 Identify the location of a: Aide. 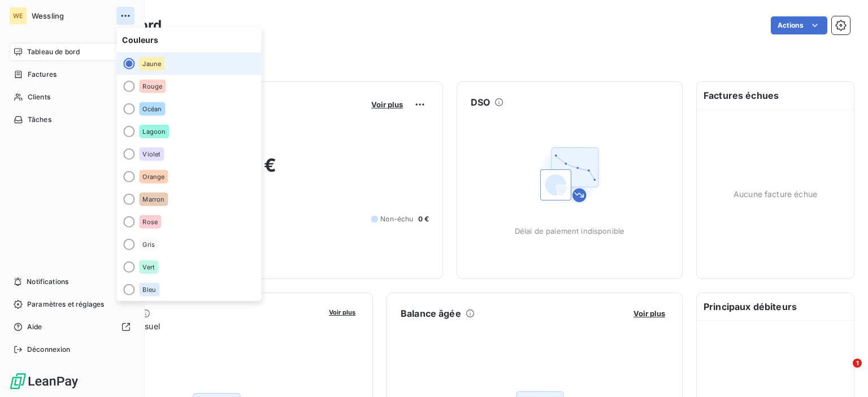
(72, 327).